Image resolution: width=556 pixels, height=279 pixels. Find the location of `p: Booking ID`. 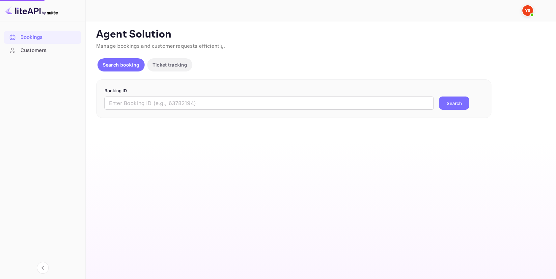

p: Booking ID is located at coordinates (294, 91).